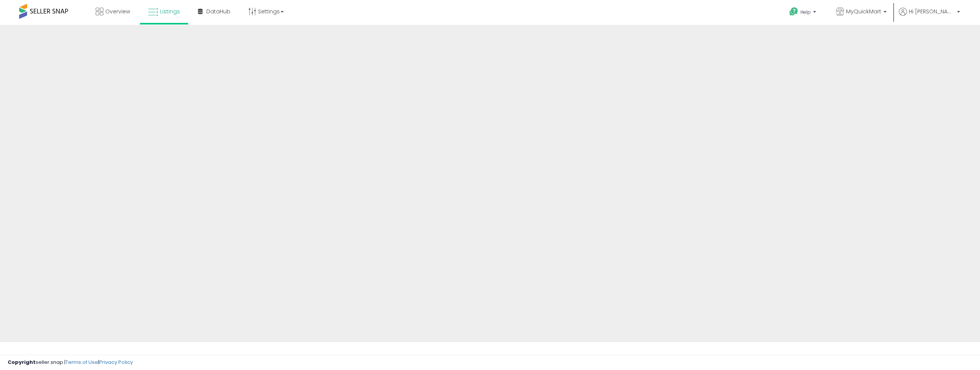 This screenshot has width=980, height=370. I want to click on span: Listings, so click(170, 12).